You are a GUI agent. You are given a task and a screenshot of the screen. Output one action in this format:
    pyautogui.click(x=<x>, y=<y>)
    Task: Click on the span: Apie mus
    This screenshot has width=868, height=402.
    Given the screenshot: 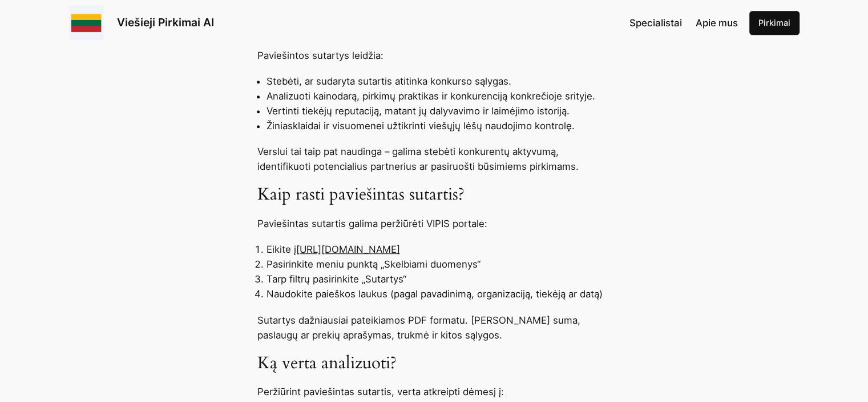 What is the action you would take?
    pyautogui.click(x=717, y=23)
    